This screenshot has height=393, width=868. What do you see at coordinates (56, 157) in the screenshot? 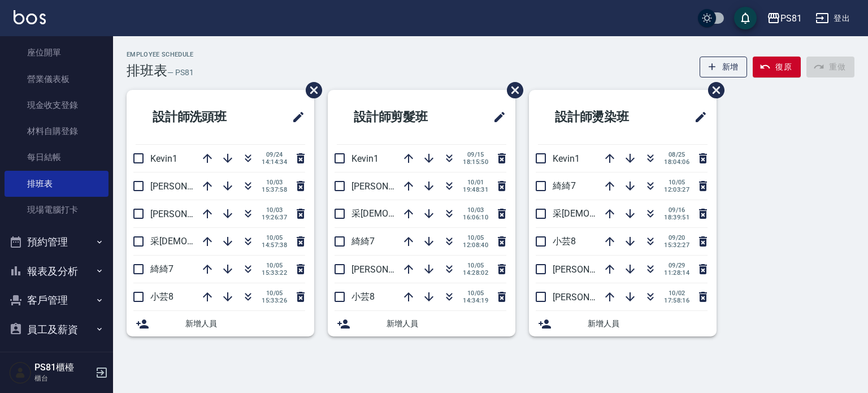
I see `a: 每日結帳` at bounding box center [56, 157].